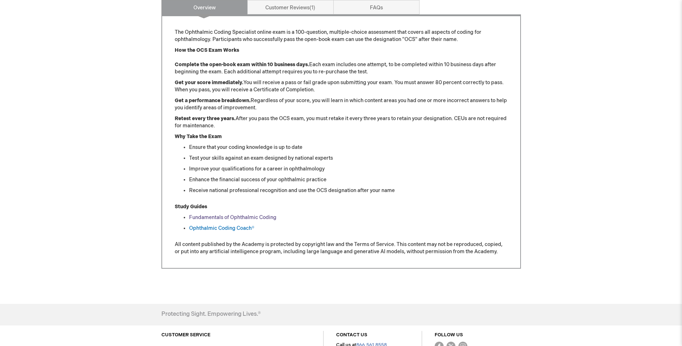  I want to click on h4: Protecting Sight. Empowering Lives.®, so click(211, 314).